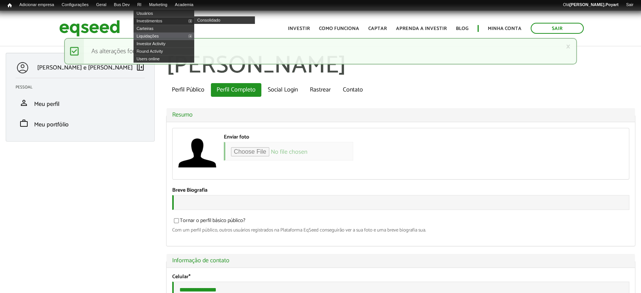 This screenshot has width=641, height=293. What do you see at coordinates (505, 28) in the screenshot?
I see `a: Minha conta` at bounding box center [505, 28].